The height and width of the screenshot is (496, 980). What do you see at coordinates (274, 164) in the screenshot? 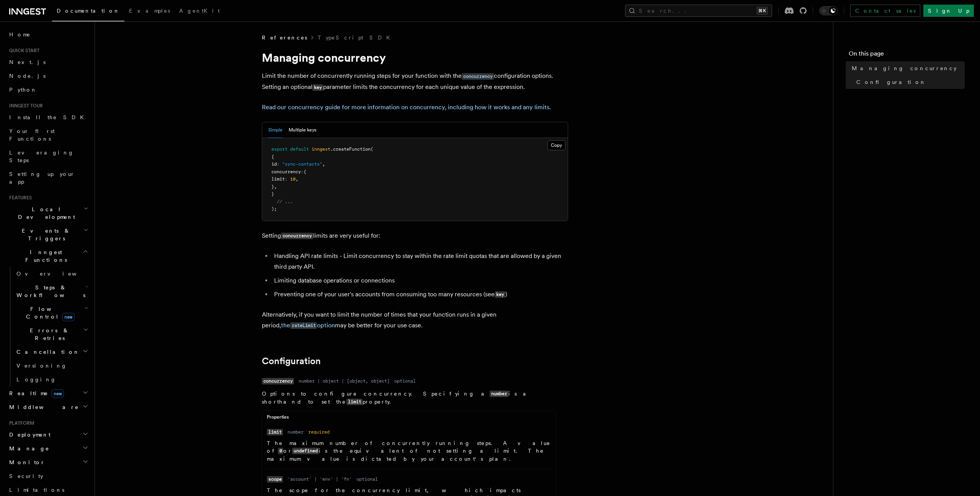
I see `span: id` at bounding box center [274, 164].